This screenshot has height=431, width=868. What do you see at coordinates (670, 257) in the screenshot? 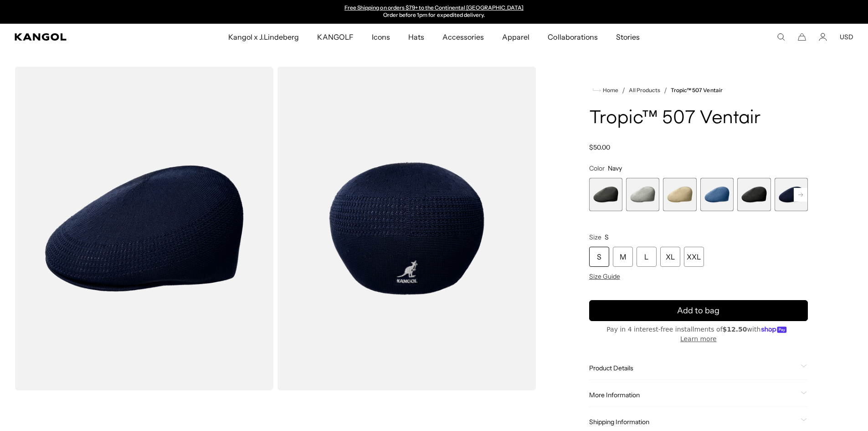
I see `div: XL` at bounding box center [670, 257].